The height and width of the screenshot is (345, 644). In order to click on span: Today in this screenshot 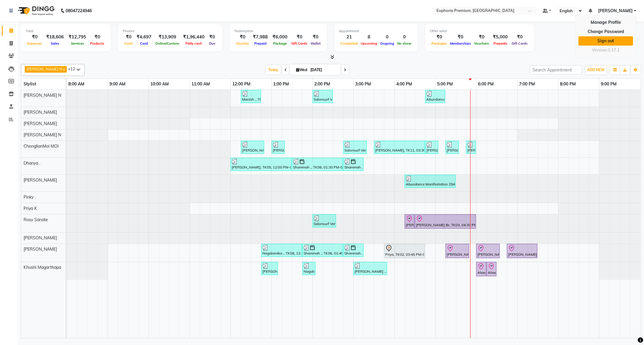, I will do `click(273, 70)`.